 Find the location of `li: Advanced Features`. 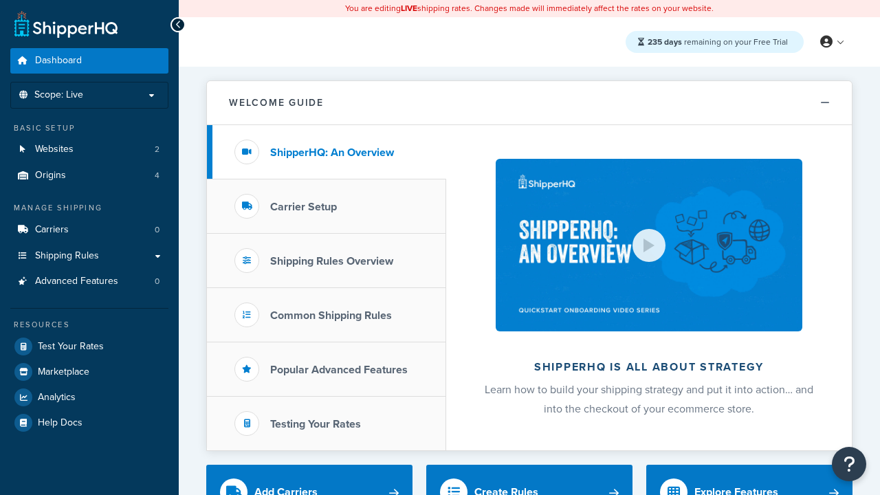

li: Advanced Features is located at coordinates (89, 281).